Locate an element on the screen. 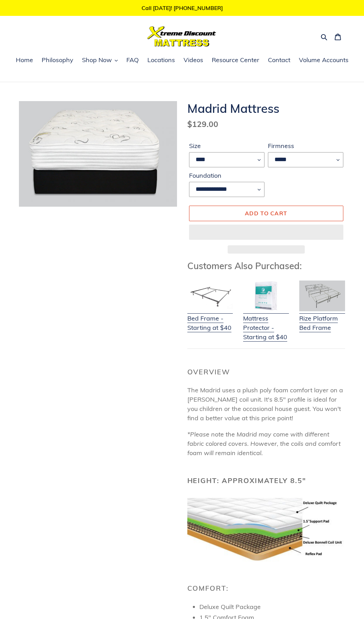 This screenshot has height=619, width=364. img: Xtreme Discount Mattress is located at coordinates (182, 36).